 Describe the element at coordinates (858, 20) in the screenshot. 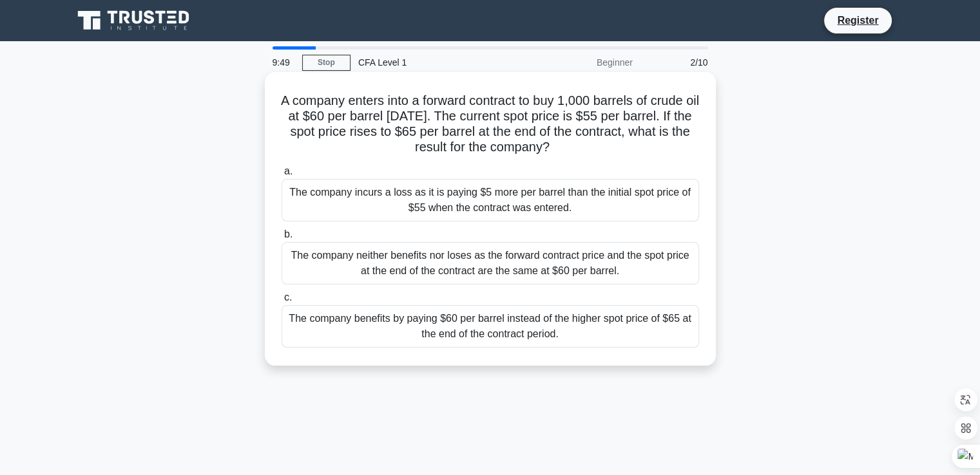

I see `a: Register` at that location.